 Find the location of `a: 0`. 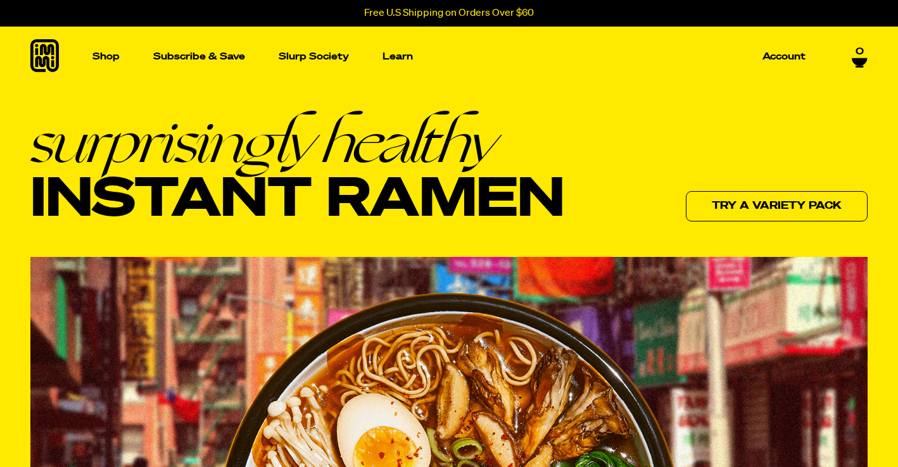

a: 0 is located at coordinates (859, 57).